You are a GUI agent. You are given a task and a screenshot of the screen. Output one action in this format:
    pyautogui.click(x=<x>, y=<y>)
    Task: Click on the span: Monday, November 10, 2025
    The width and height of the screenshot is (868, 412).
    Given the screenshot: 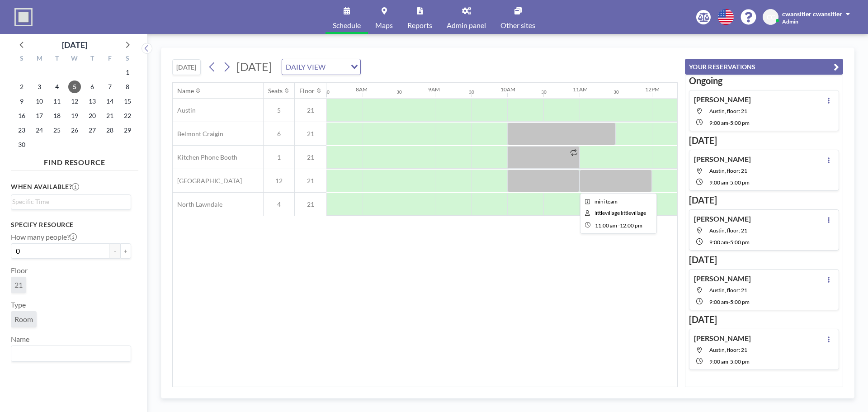 What is the action you would take?
    pyautogui.click(x=40, y=102)
    